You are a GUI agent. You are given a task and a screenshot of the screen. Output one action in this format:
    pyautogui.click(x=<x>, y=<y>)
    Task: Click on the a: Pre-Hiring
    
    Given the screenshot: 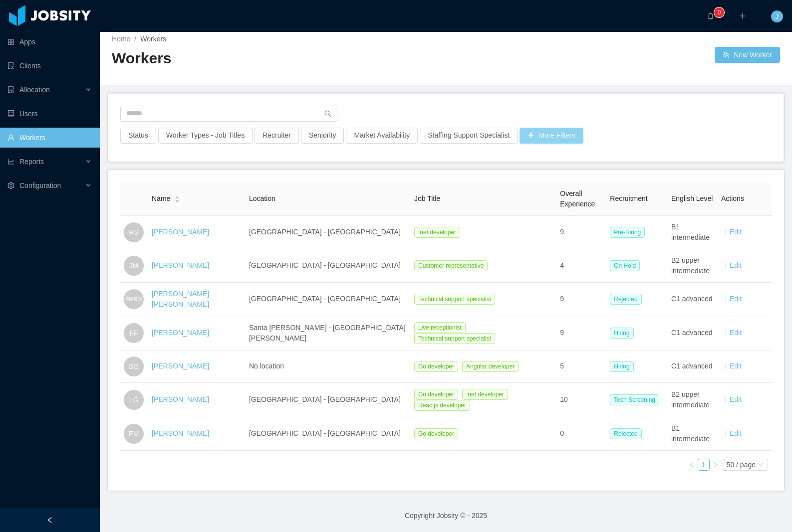 What is the action you would take?
    pyautogui.click(x=630, y=232)
    